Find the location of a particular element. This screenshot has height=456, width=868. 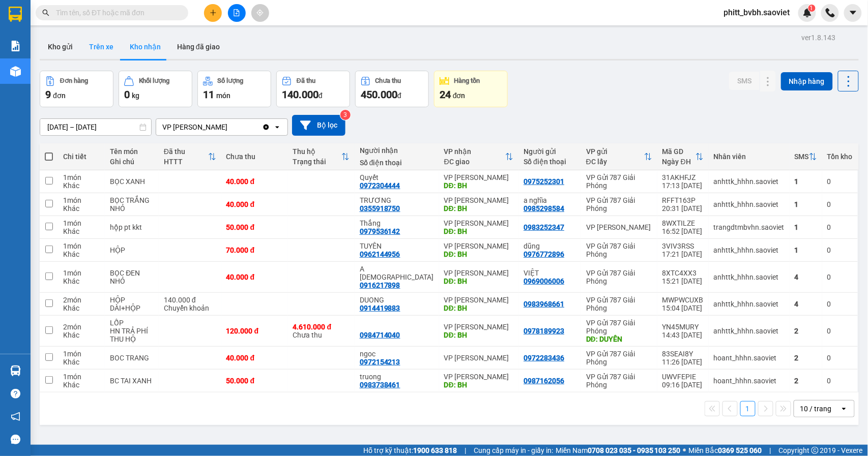

span: Cung cấp máy in - giấy in: is located at coordinates (513, 451).